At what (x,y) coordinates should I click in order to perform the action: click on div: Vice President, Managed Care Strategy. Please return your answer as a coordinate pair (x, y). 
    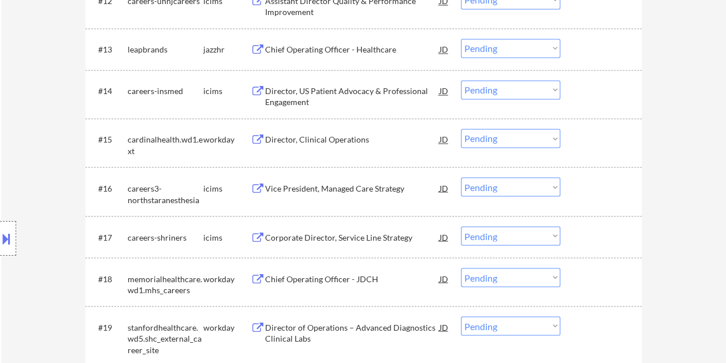
    Looking at the image, I should click on (352, 188).